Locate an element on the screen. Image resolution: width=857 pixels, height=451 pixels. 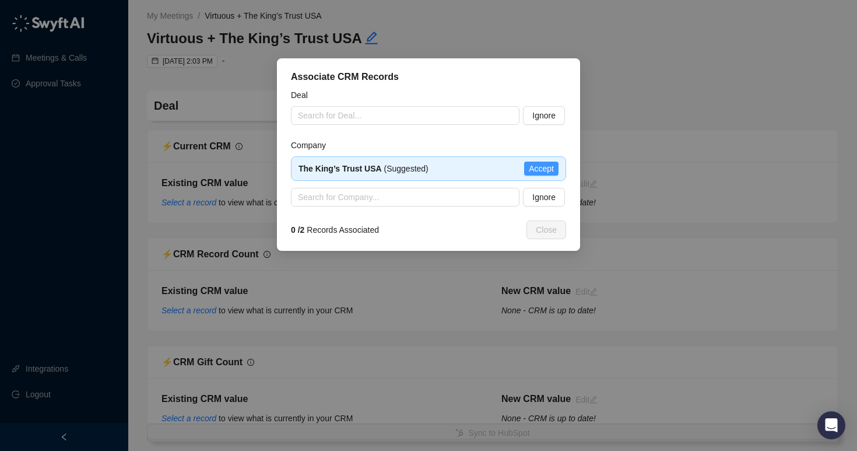
span: (Suggested) is located at coordinates (363, 168).